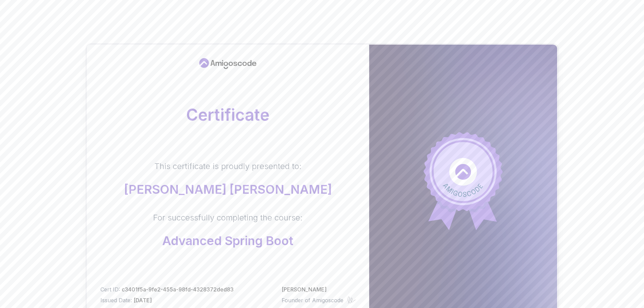  What do you see at coordinates (228, 218) in the screenshot?
I see `p: For successfully completing the course:` at bounding box center [228, 218].